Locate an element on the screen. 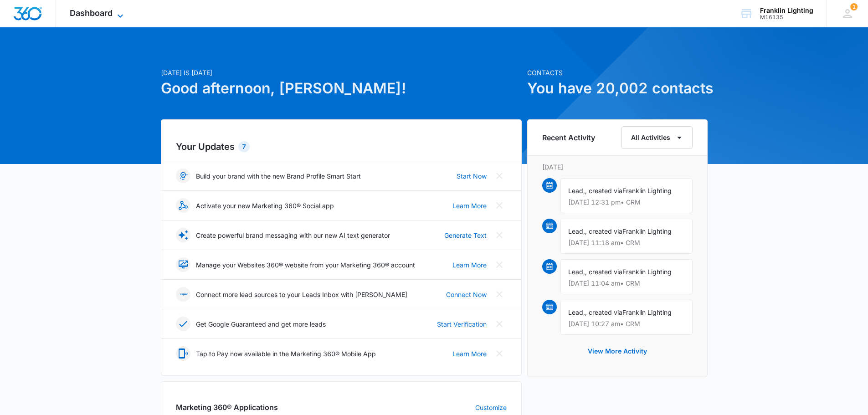 The height and width of the screenshot is (415, 868). p: Manage your Websites 360® website from your Marketing 360® account is located at coordinates (305, 265).